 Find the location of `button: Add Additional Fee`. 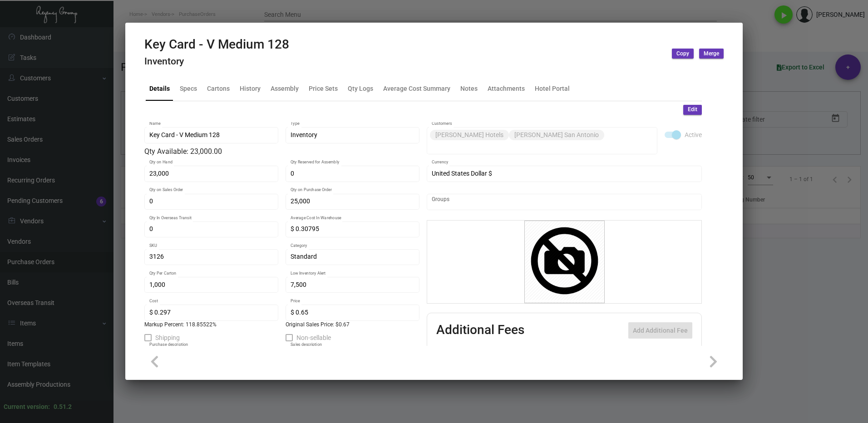

button: Add Additional Fee is located at coordinates (660, 331).